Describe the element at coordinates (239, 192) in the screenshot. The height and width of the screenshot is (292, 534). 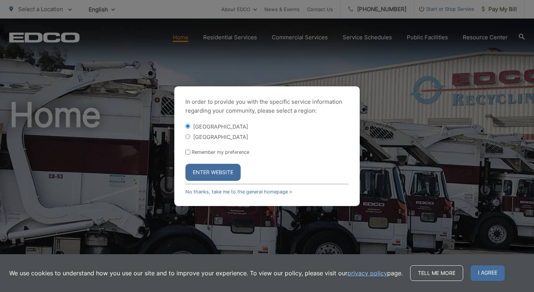
I see `a: No thanks, take me to the general homepage >` at that location.